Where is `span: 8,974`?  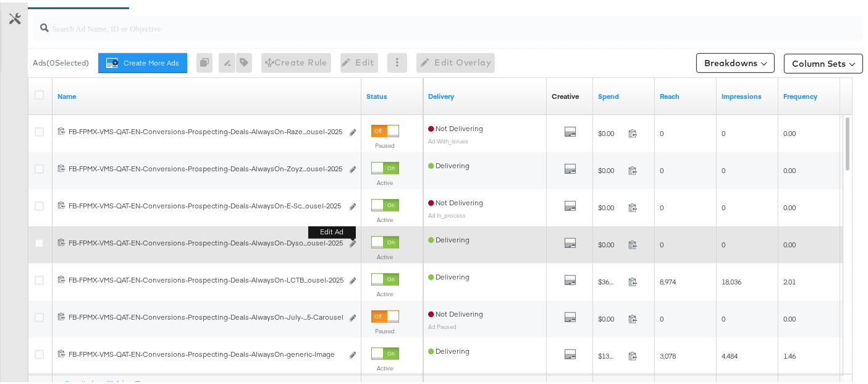
span: 8,974 is located at coordinates (668, 279).